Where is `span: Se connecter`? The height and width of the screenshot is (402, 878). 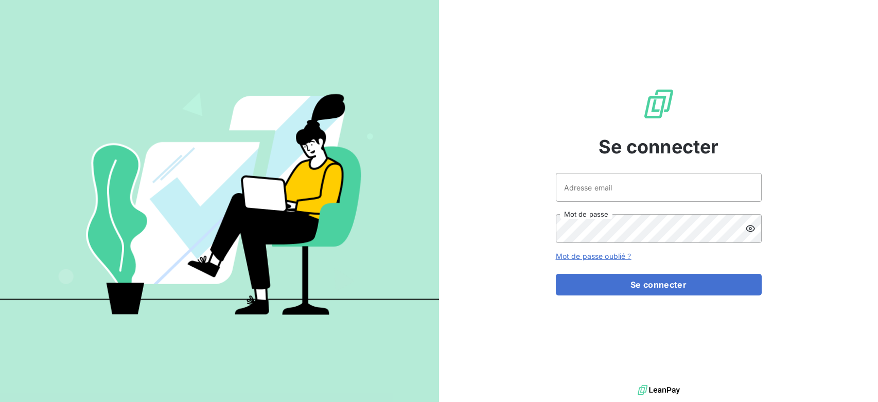
span: Se connecter is located at coordinates (659, 147).